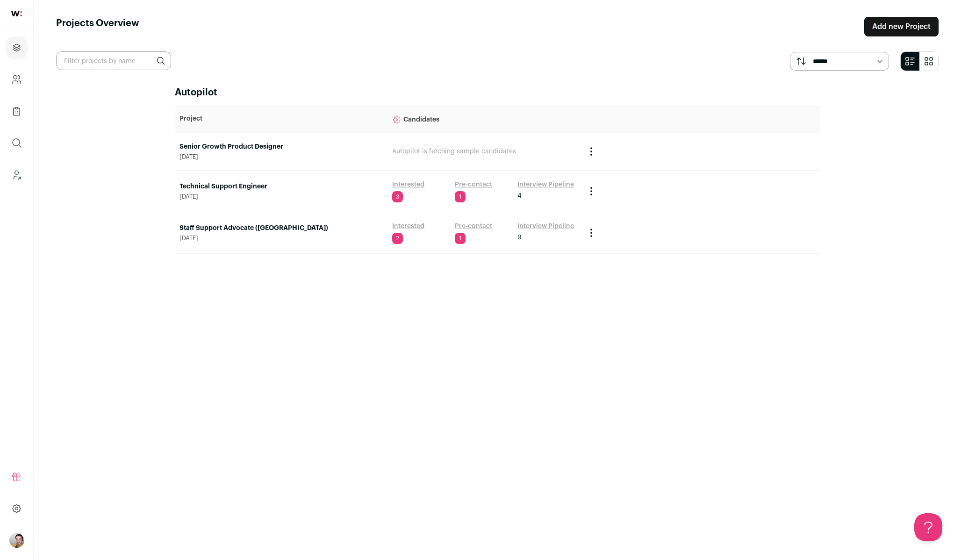  What do you see at coordinates (281, 119) in the screenshot?
I see `p: Project` at bounding box center [281, 119].